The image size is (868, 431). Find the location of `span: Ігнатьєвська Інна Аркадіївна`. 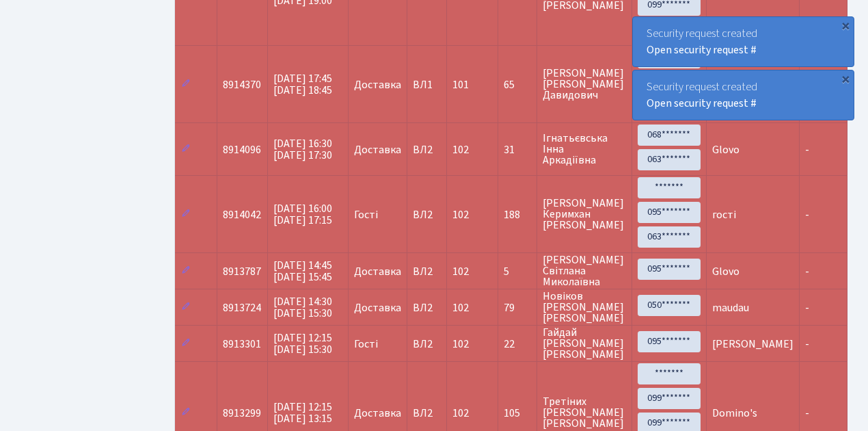

span: Ігнатьєвська Інна Аркадіївна is located at coordinates (585, 149).